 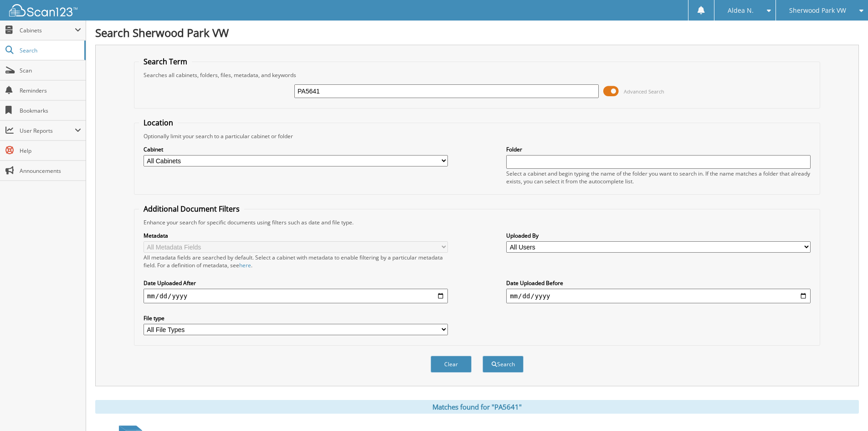 What do you see at coordinates (47, 131) in the screenshot?
I see `span: User Reports` at bounding box center [47, 131].